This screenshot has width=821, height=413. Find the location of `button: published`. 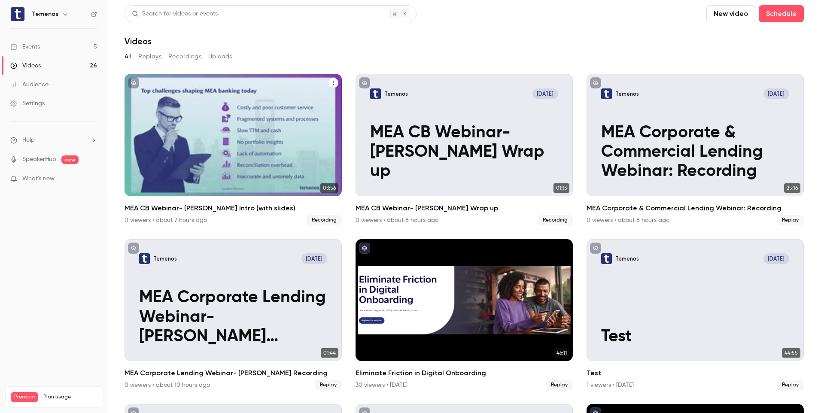

button: published is located at coordinates (365, 248).